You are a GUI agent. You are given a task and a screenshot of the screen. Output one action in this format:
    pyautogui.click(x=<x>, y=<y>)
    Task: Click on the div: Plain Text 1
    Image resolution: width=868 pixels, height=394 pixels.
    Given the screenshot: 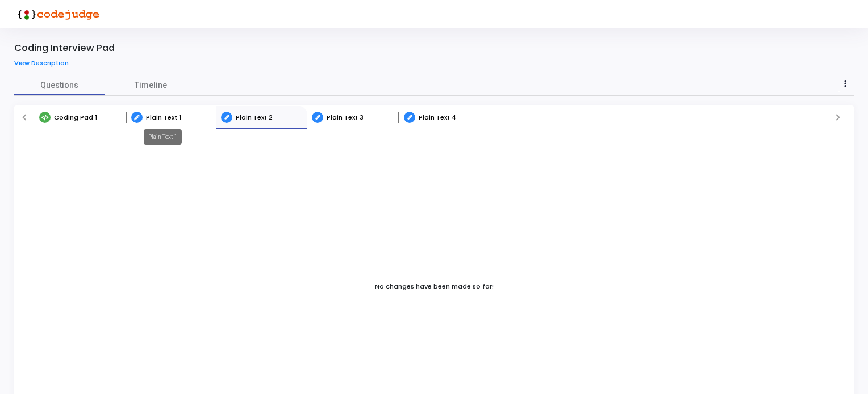 What is the action you would take?
    pyautogui.click(x=162, y=137)
    